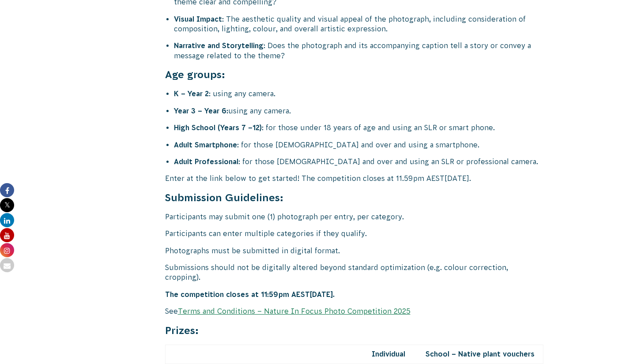 The height and width of the screenshot is (364, 629). What do you see at coordinates (205, 145) in the screenshot?
I see `strong: Adult Smartphone` at bounding box center [205, 145].